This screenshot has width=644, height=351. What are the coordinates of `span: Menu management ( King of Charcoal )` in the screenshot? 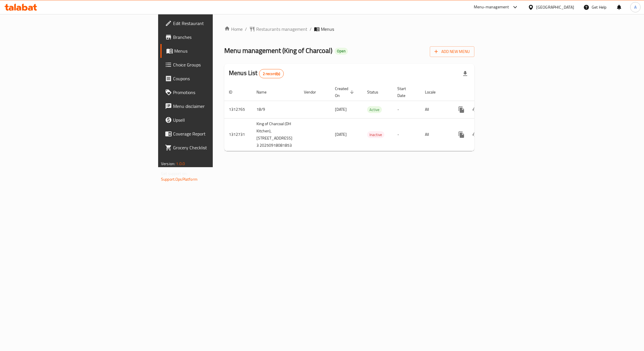 It's located at (278, 50).